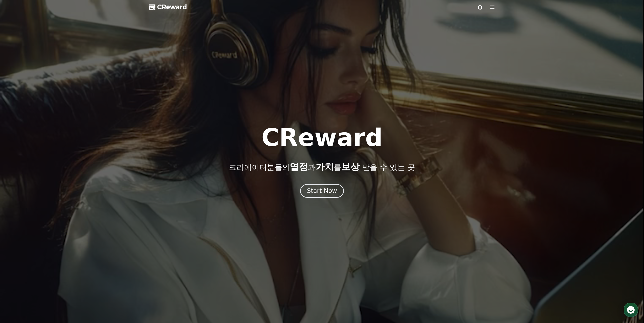 The width and height of the screenshot is (644, 323). I want to click on span: 보상, so click(350, 167).